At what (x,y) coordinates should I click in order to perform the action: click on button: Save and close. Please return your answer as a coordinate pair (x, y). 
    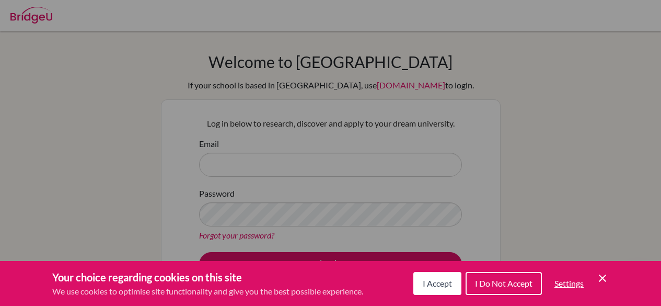
    Looking at the image, I should click on (602, 278).